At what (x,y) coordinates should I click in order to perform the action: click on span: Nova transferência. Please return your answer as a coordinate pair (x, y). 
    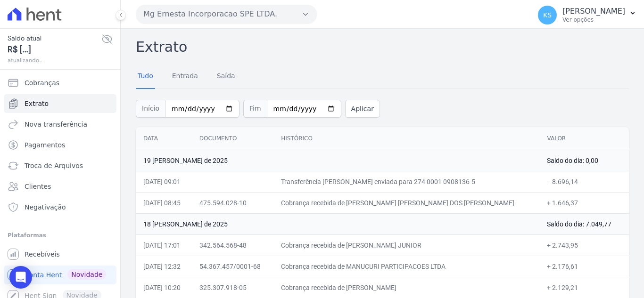
    Looking at the image, I should click on (55, 124).